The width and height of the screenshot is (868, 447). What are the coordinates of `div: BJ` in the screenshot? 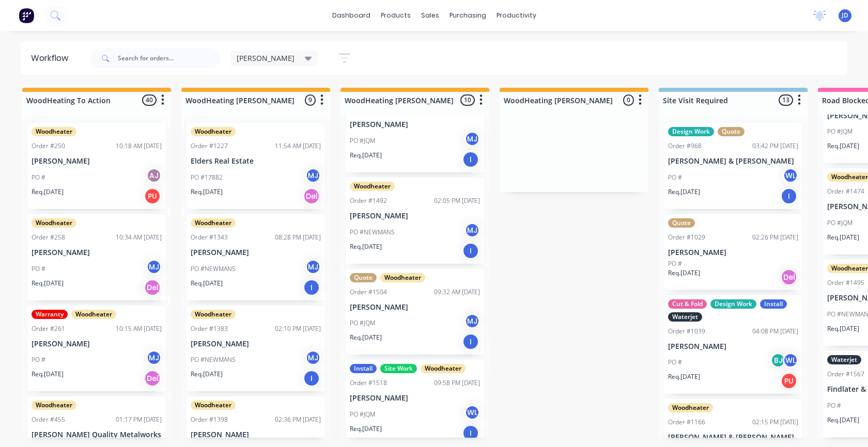 It's located at (778, 360).